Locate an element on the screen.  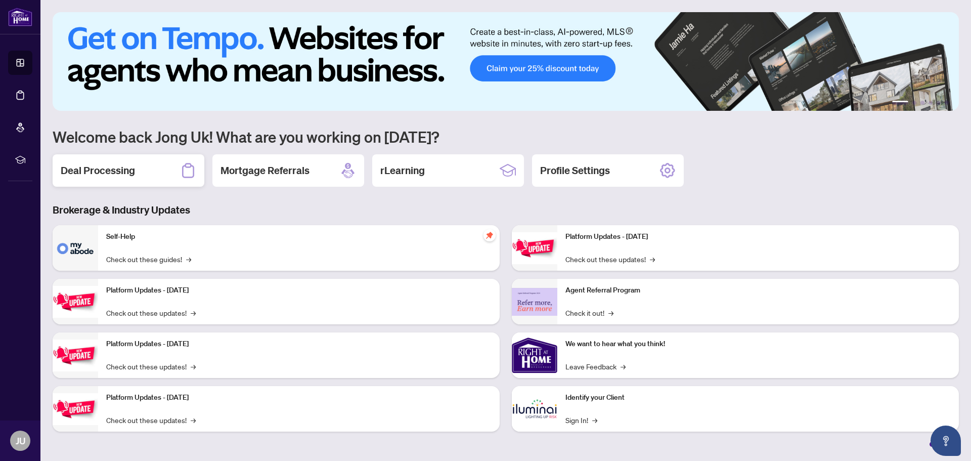
h2: Mortgage Referrals is located at coordinates (265, 170).